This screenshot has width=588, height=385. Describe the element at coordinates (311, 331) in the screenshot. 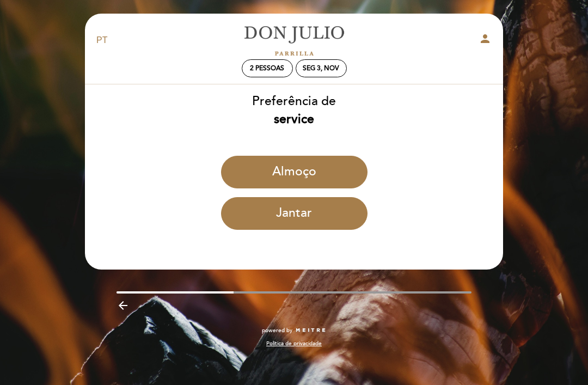

I see `img: MEITRE` at that location.